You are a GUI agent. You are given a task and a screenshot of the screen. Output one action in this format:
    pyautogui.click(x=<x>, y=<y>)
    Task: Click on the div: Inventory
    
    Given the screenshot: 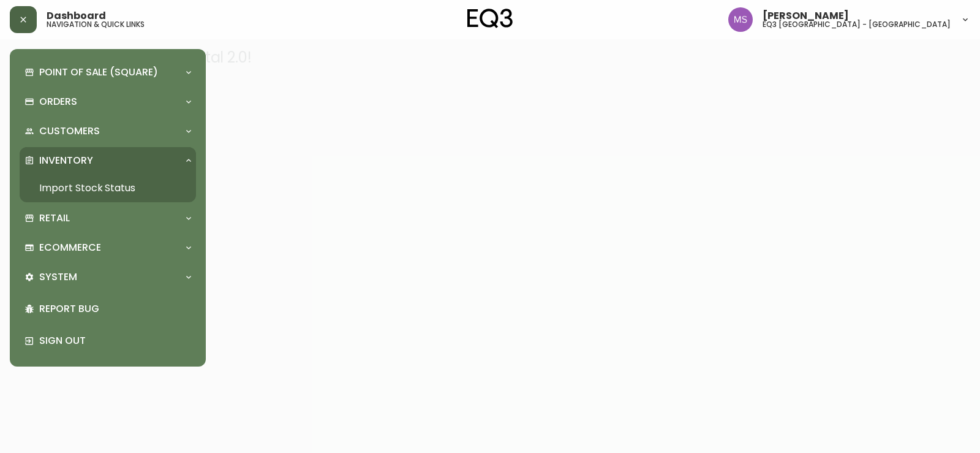 What is the action you would take?
    pyautogui.click(x=108, y=161)
    